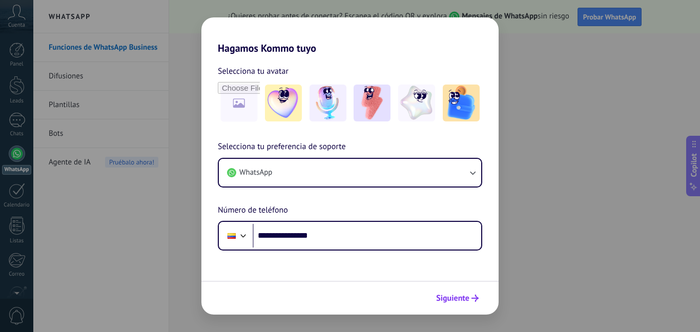  What do you see at coordinates (256, 173) in the screenshot?
I see `span: WhatsApp` at bounding box center [256, 173].